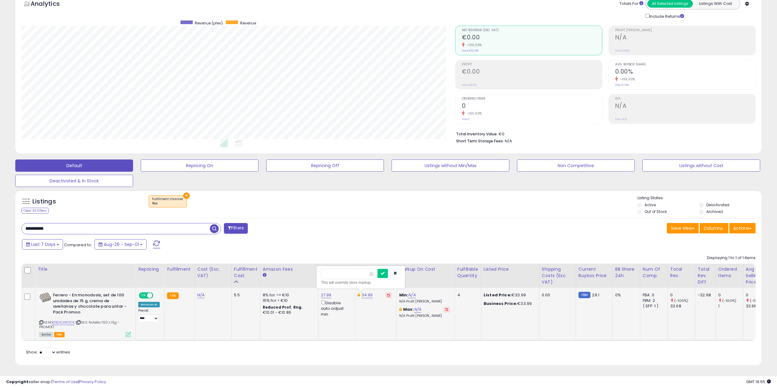 The width and height of the screenshot is (777, 388). What do you see at coordinates (90, 305) in the screenshot?
I see `b: Ferrero - En monodosis, set de 100 unidades de 15 g, crema de avellanas y chocolate para untar - ...` at bounding box center [90, 305].